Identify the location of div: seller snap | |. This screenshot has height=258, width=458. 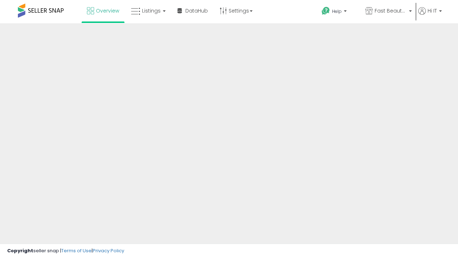
(65, 250).